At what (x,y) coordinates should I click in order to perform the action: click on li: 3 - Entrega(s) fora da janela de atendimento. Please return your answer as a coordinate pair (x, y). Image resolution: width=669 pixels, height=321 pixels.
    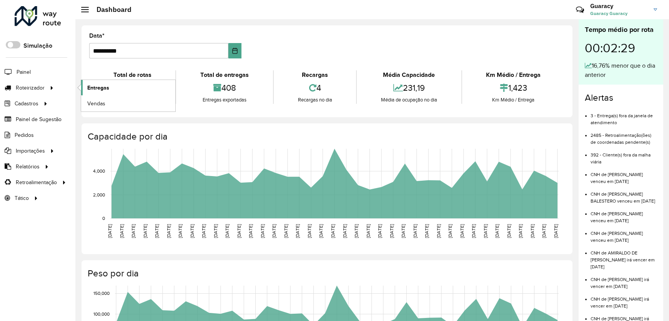
    Looking at the image, I should click on (624, 116).